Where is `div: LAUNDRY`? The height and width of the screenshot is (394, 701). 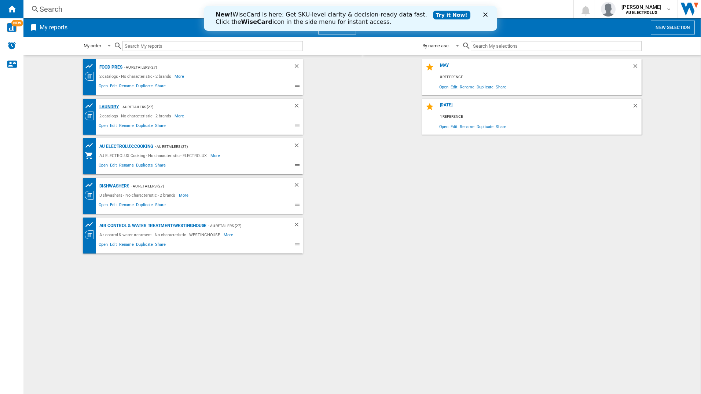
div: LAUNDRY is located at coordinates (108, 107).